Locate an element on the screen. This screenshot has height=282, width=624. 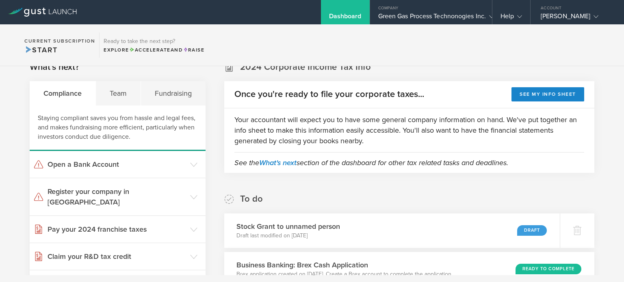
div: Ready to Complete is located at coordinates (548, 269).